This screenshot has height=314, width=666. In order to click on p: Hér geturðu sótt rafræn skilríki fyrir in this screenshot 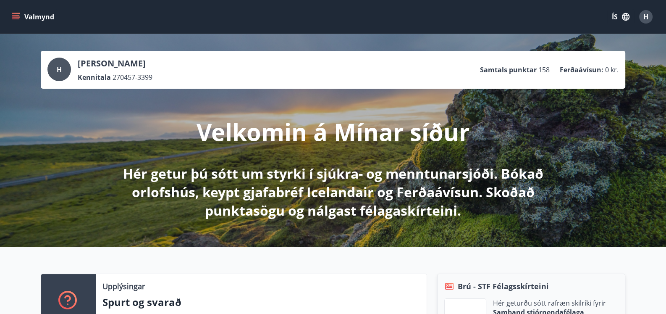, I will do `click(549, 303)`.